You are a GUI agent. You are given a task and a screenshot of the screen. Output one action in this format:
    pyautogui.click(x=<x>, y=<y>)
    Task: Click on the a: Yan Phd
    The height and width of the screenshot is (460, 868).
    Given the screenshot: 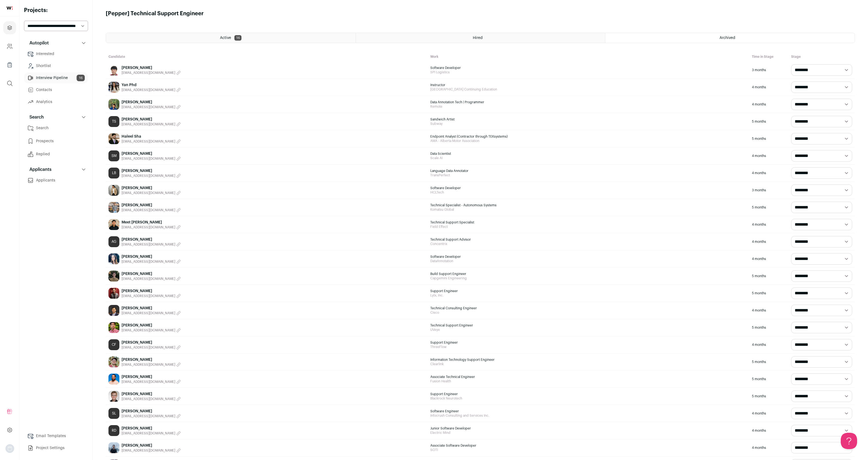 What is the action you would take?
    pyautogui.click(x=151, y=85)
    